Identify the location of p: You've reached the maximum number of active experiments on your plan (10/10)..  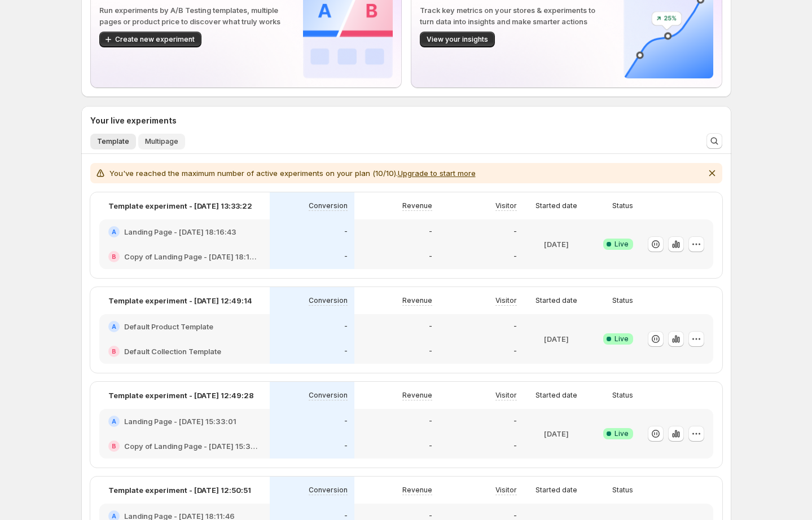
(293, 173).